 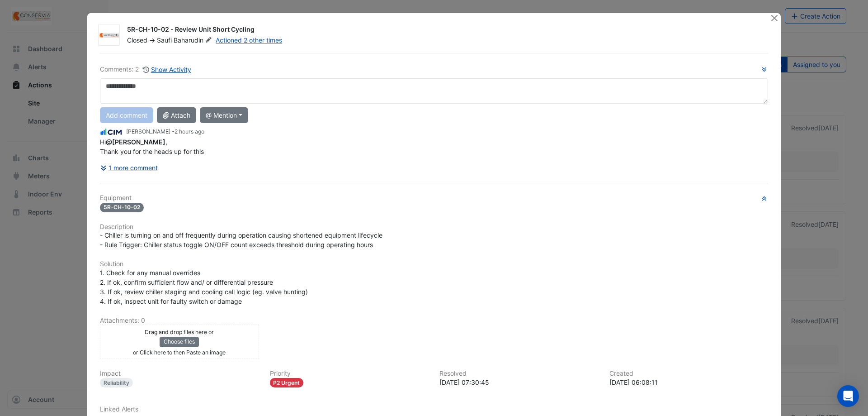 What do you see at coordinates (129, 167) in the screenshot?
I see `button: 1 more comment` at bounding box center [129, 167].